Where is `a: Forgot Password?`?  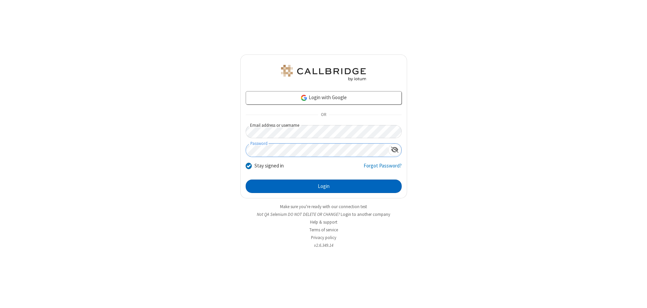
a: Forgot Password? is located at coordinates (382, 169).